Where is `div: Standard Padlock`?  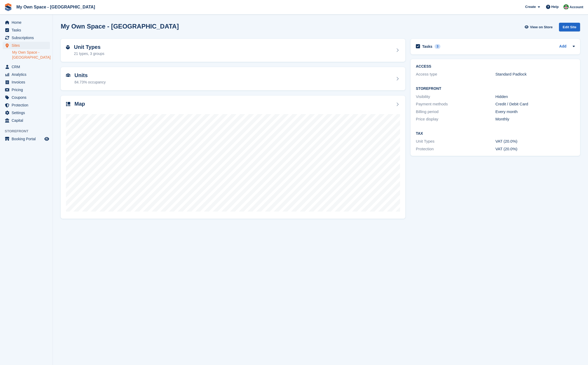 div: Standard Padlock is located at coordinates (535, 74).